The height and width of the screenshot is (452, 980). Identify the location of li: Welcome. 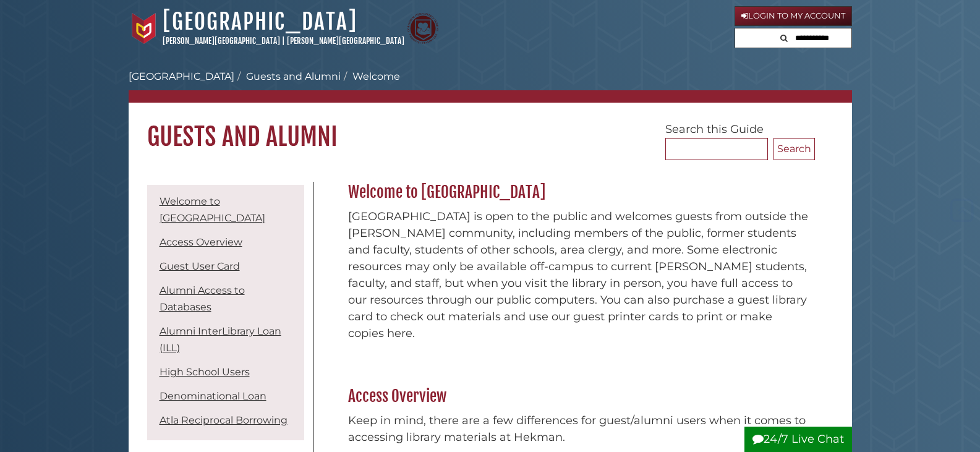
(370, 77).